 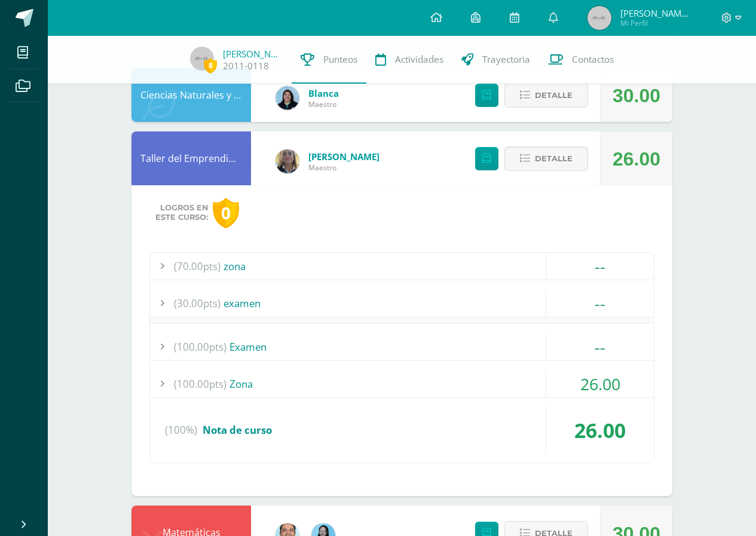 What do you see at coordinates (419, 59) in the screenshot?
I see `span: Actividades` at bounding box center [419, 59].